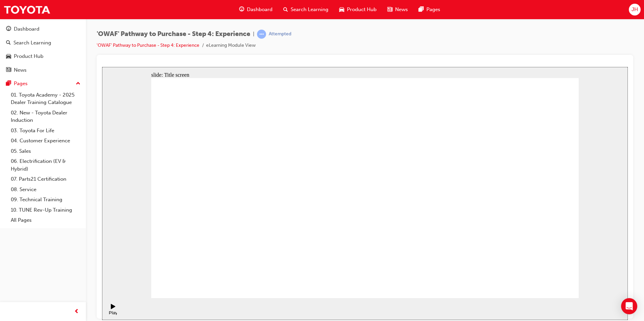 The image size is (644, 321). Describe the element at coordinates (46, 131) in the screenshot. I see `a: 03. Toyota For Life` at that location.